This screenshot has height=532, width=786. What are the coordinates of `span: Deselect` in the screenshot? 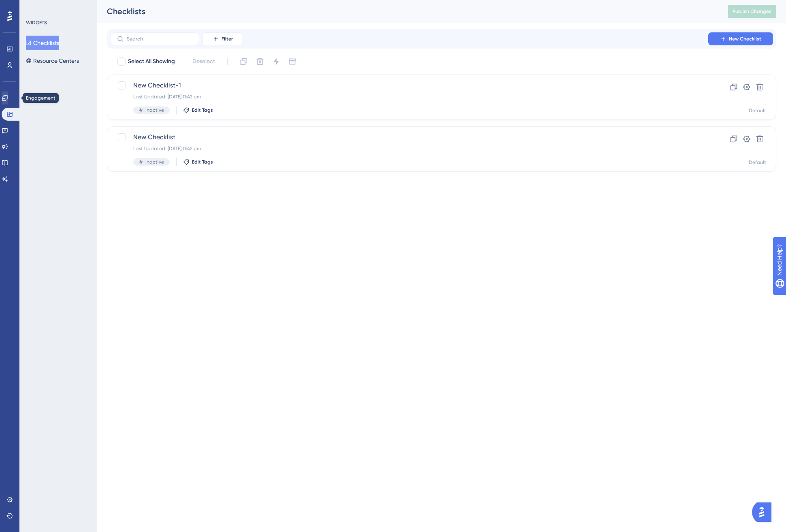 It's located at (204, 61).